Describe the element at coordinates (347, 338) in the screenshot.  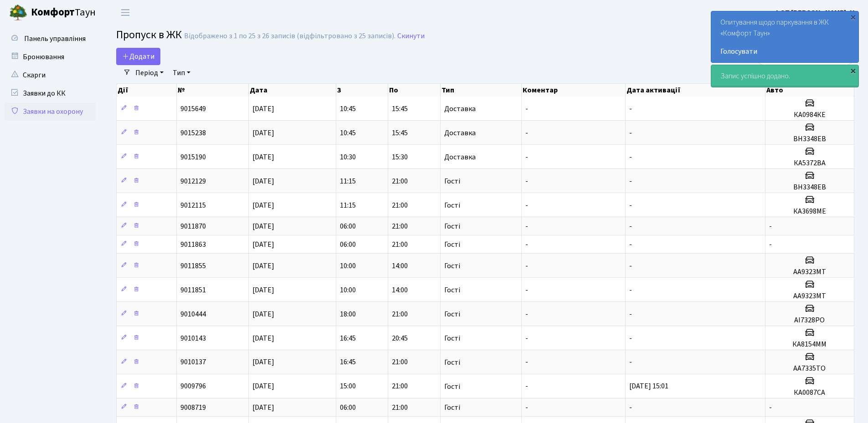
I see `span: 16:45` at that location.